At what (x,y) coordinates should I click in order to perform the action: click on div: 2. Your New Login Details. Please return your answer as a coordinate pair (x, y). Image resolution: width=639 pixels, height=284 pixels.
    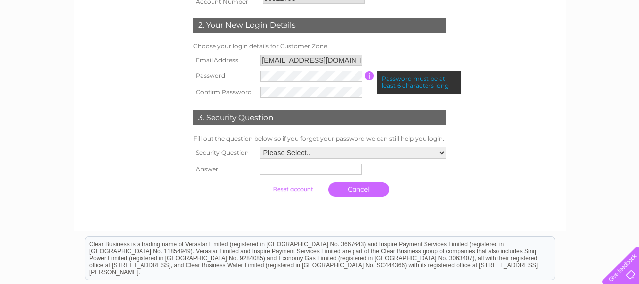
    Looking at the image, I should click on (320, 25).